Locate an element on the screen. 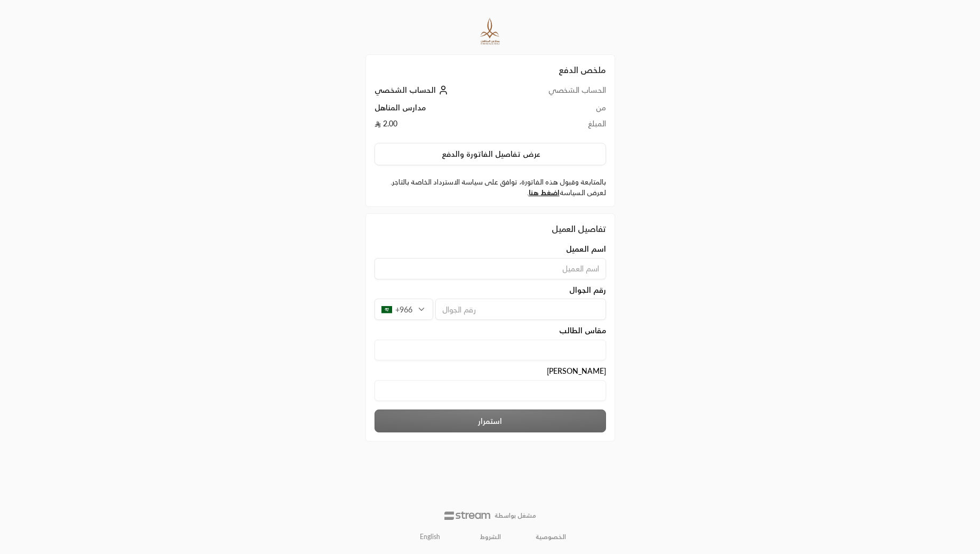  div: تفاصيل العميل is located at coordinates (490, 229).